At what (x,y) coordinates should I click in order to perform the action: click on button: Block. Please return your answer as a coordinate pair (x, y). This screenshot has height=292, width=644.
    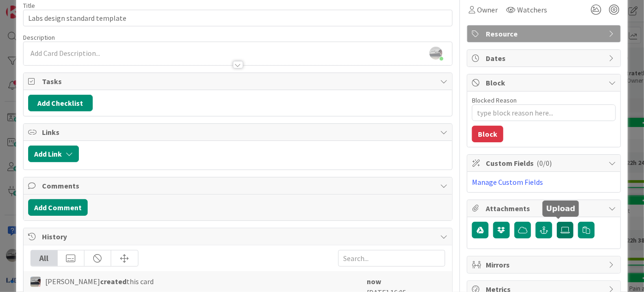
    Looking at the image, I should click on (488, 134).